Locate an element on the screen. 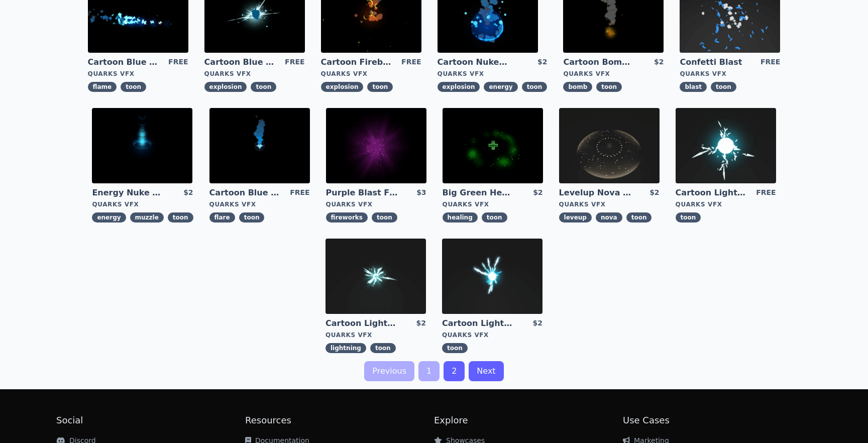 The height and width of the screenshot is (443, 868). a: Cartoon Blue Flamethrower is located at coordinates (124, 62).